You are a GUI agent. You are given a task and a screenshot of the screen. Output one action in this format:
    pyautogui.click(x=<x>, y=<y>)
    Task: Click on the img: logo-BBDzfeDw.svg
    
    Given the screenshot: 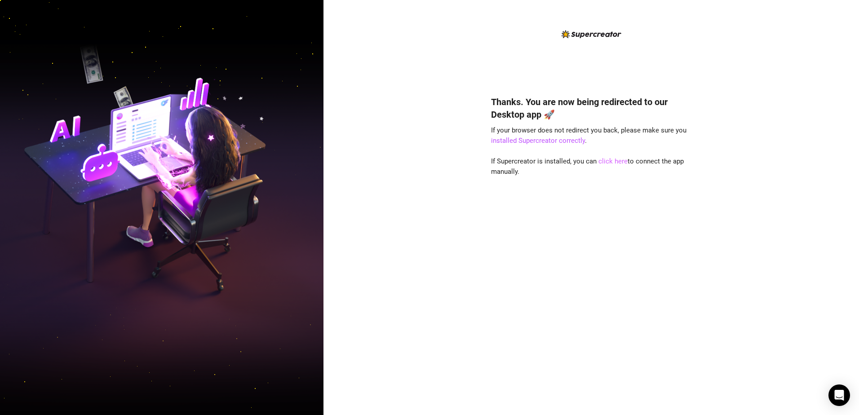 What is the action you would take?
    pyautogui.click(x=591, y=34)
    